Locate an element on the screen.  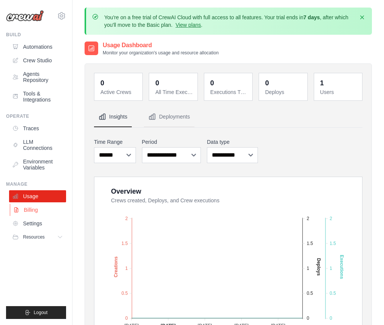
div: Operate is located at coordinates (36, 116).